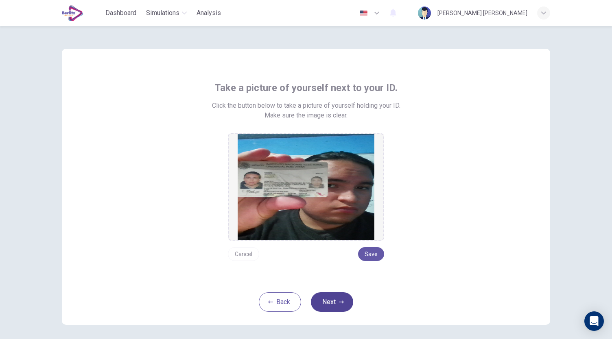  I want to click on span: Click the button below to take a picture of yourself holding your ID., so click(306, 106).